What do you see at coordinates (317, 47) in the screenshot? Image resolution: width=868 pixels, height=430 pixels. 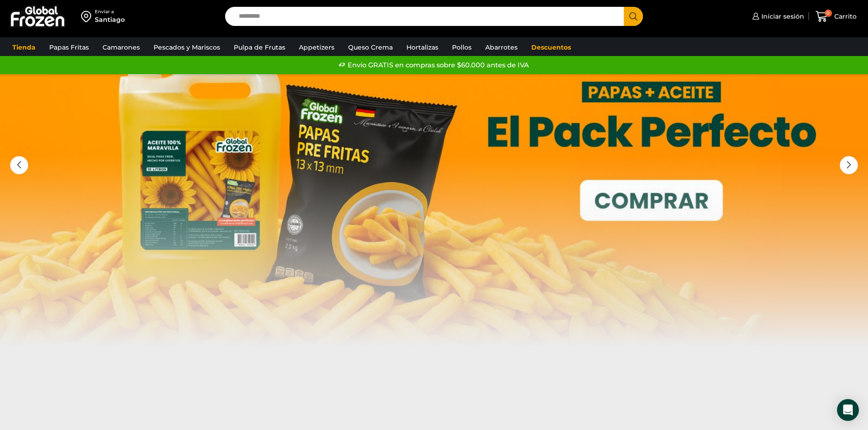 I see `a: Appetizers` at bounding box center [317, 47].